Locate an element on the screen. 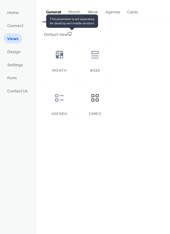  div: Month is located at coordinates (59, 71).